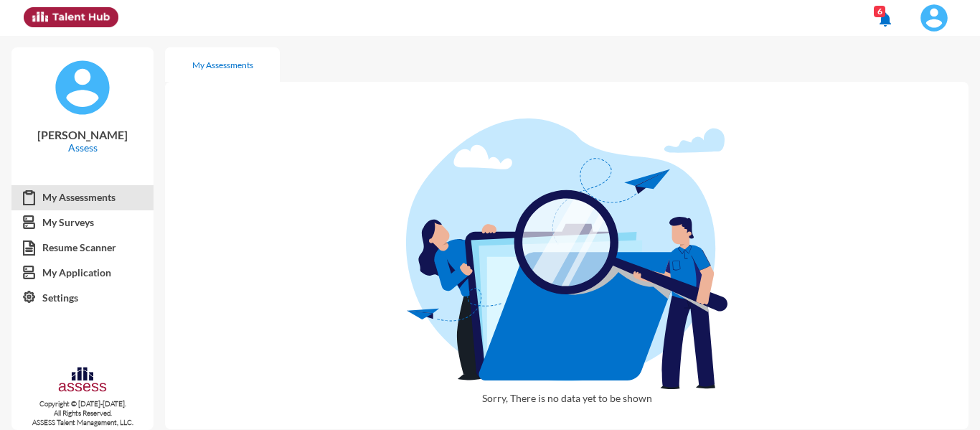 This screenshot has height=430, width=980. Describe the element at coordinates (83, 197) in the screenshot. I see `a: My Assessments` at that location.